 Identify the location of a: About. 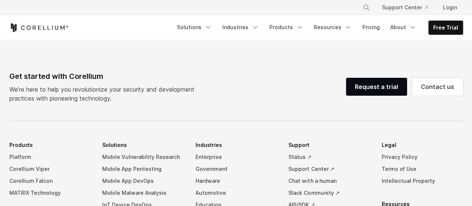
(404, 27).